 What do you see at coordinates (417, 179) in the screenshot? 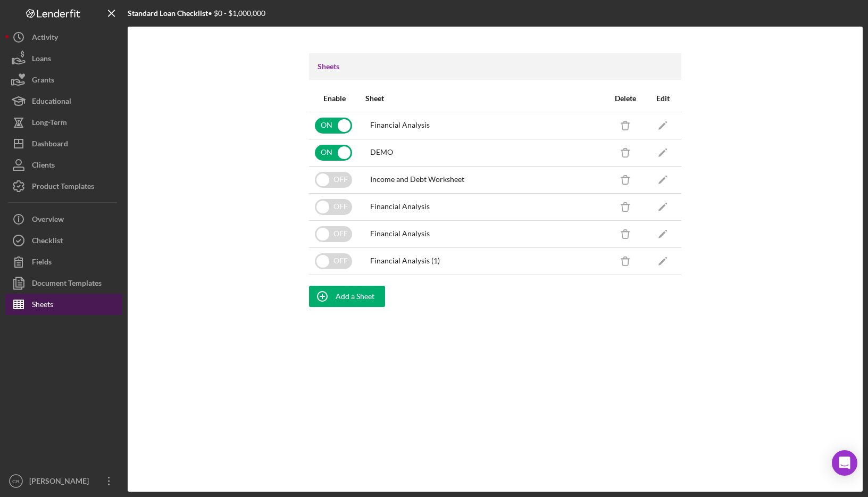
I see `div: Income and Debt Worksheet` at bounding box center [417, 179].